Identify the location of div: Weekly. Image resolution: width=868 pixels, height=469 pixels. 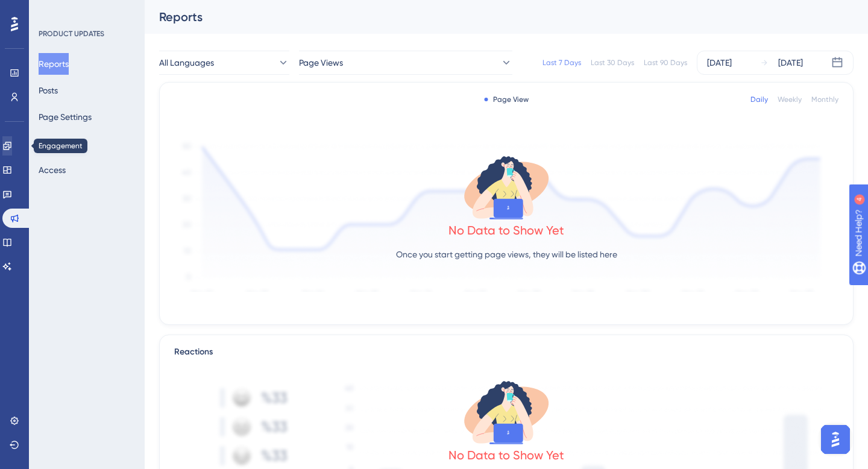
(790, 100).